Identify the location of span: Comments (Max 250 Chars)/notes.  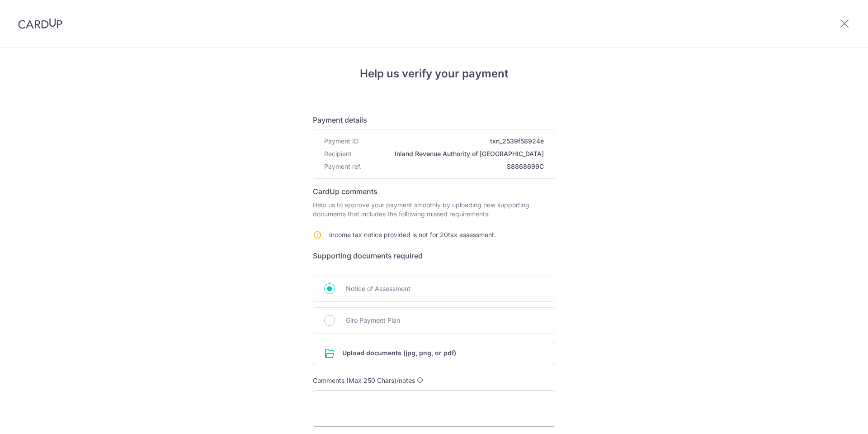
(364, 380).